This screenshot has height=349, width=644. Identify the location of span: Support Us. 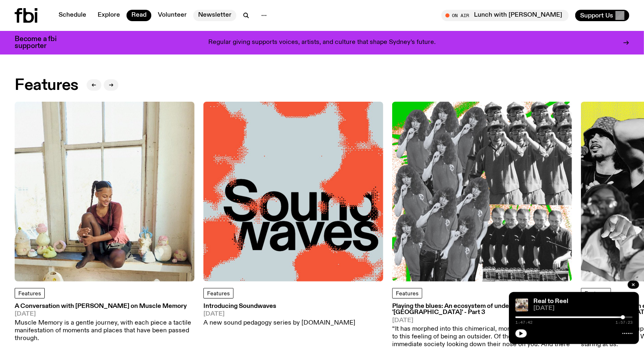
(596, 16).